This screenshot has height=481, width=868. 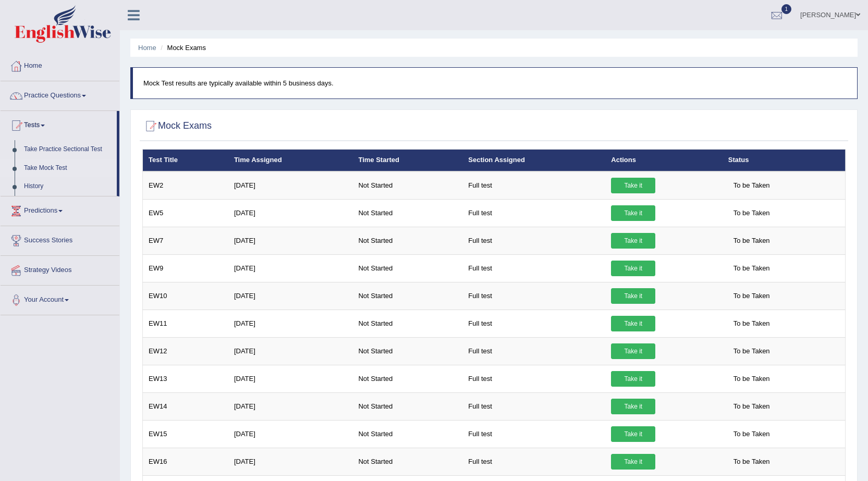 What do you see at coordinates (186, 434) in the screenshot?
I see `td: EW15` at bounding box center [186, 434].